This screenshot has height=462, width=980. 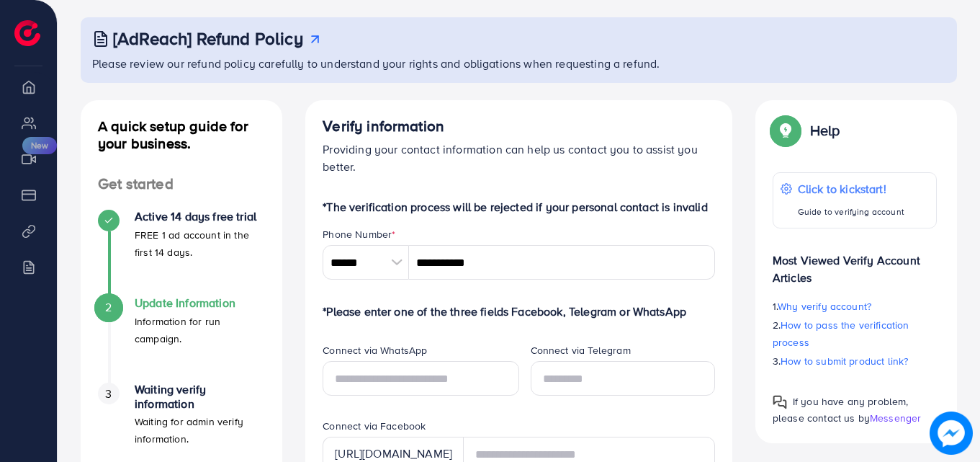 What do you see at coordinates (373, 426) in the screenshot?
I see `label: Connect via Facebook` at bounding box center [373, 426].